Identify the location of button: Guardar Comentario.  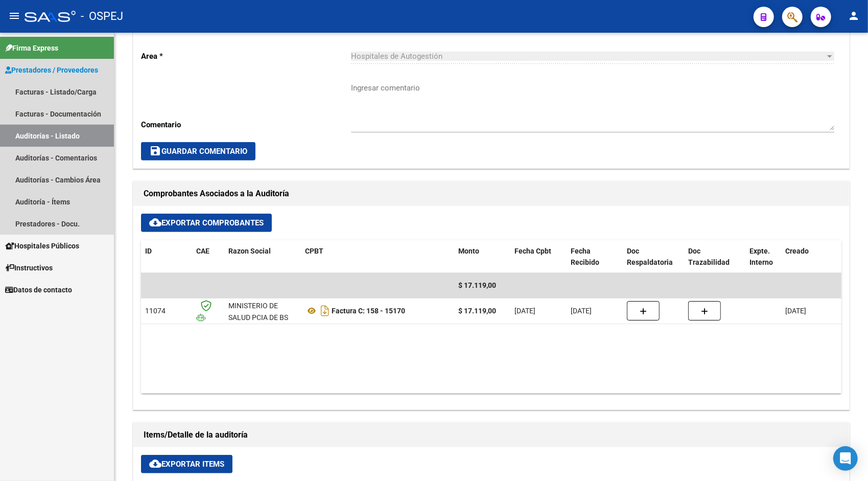
(198, 151).